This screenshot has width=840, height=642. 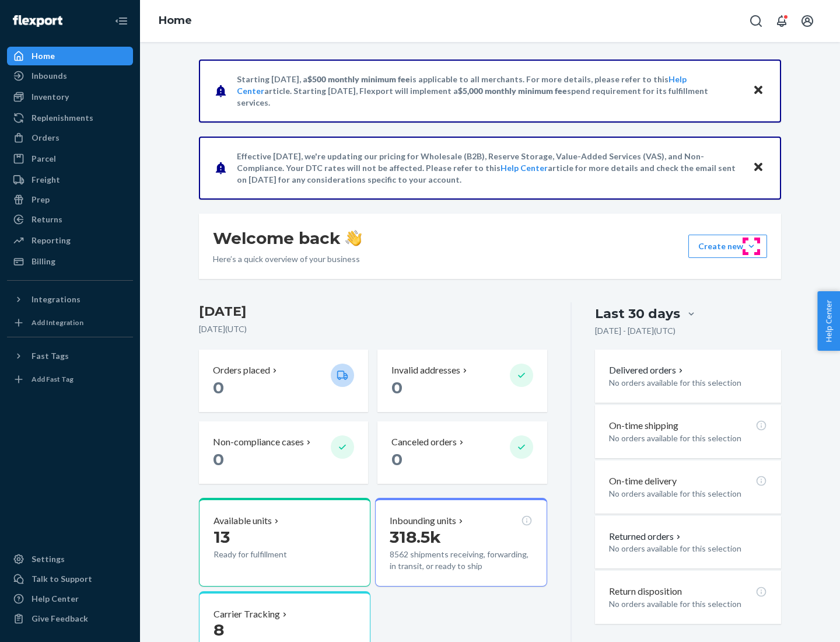 I want to click on button: Help Center, so click(x=829, y=321).